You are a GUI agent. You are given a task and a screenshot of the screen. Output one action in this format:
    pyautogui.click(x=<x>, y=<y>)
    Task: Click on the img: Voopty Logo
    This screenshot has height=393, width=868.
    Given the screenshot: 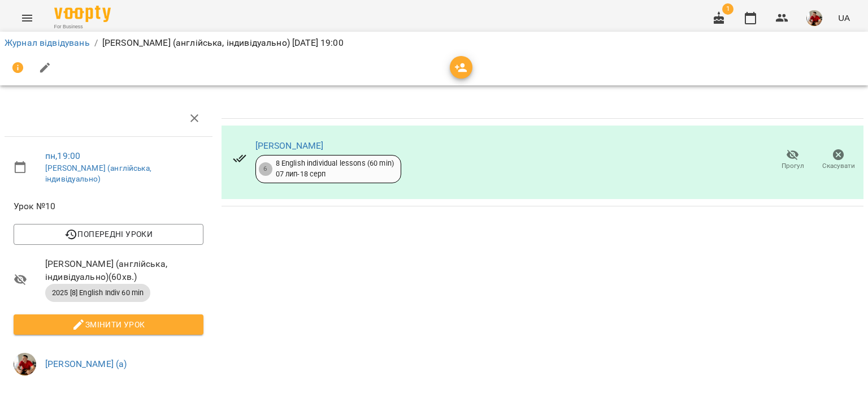 What is the action you would take?
    pyautogui.click(x=82, y=13)
    